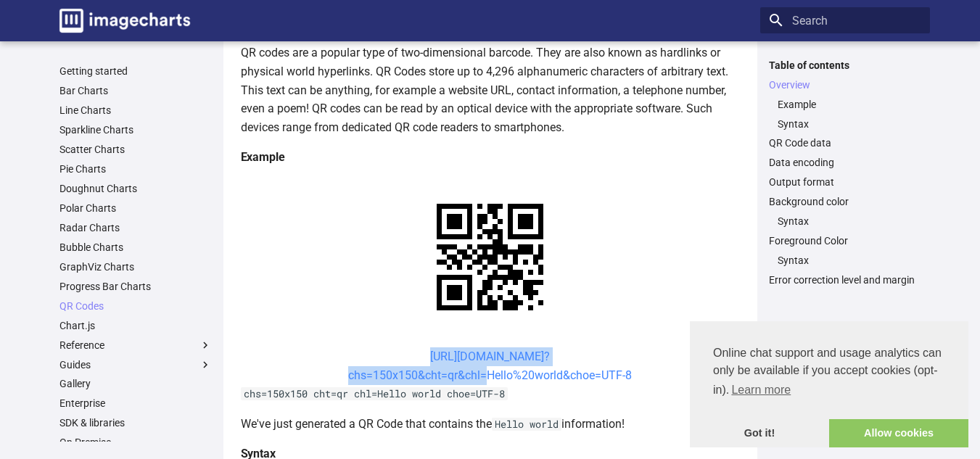 This screenshot has height=459, width=980. What do you see at coordinates (490, 425) in the screenshot?
I see `p: We've just generated a QR Code that contains the information!` at bounding box center [490, 425].